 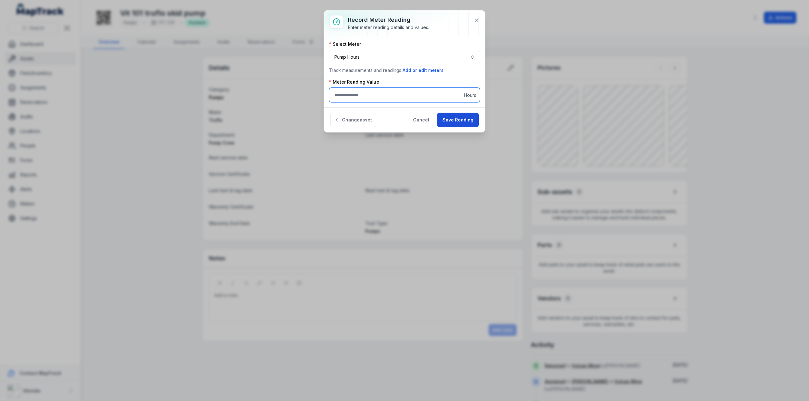 I want to click on h3: Record meter reading, so click(x=388, y=20).